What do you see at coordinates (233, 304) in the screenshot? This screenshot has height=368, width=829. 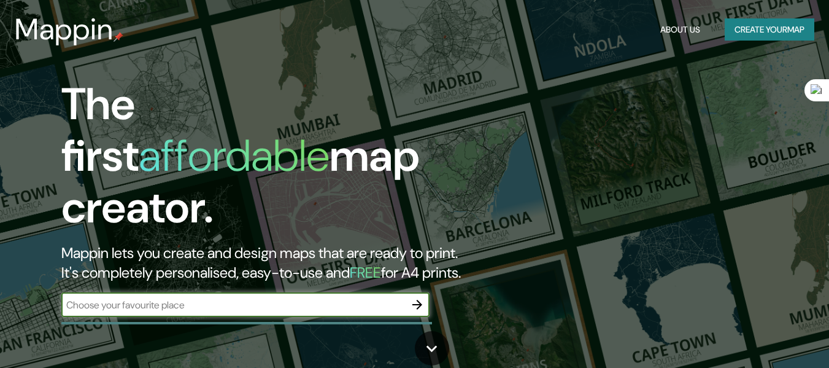 I see `input: Choose your favourite place` at bounding box center [233, 304].